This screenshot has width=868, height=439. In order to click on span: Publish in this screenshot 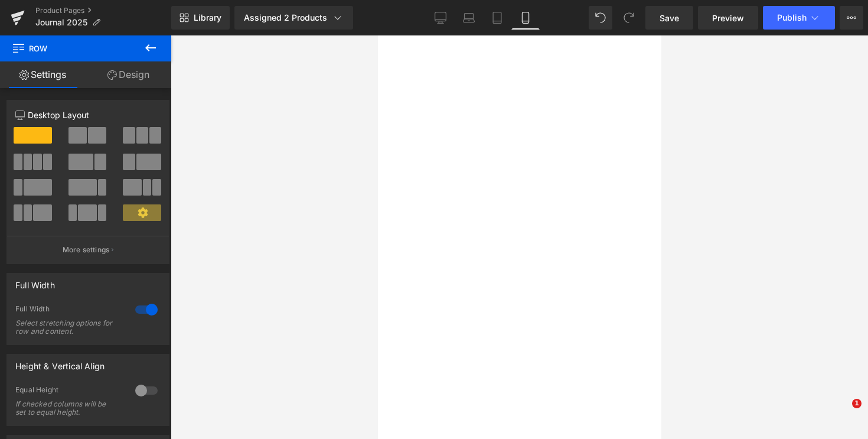, I will do `click(792, 17)`.